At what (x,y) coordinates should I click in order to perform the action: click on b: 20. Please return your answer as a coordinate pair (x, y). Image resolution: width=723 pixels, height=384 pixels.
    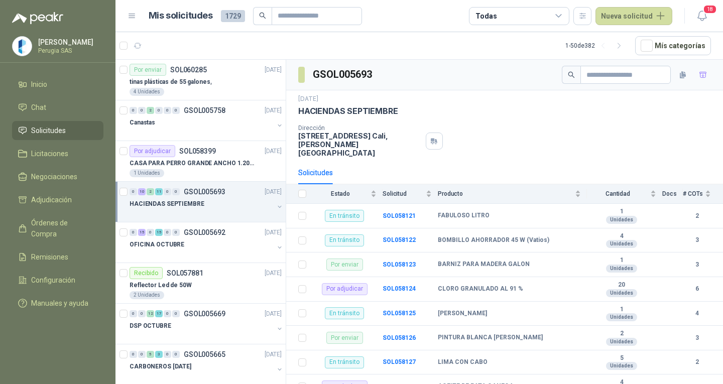
    Looking at the image, I should click on (621, 285).